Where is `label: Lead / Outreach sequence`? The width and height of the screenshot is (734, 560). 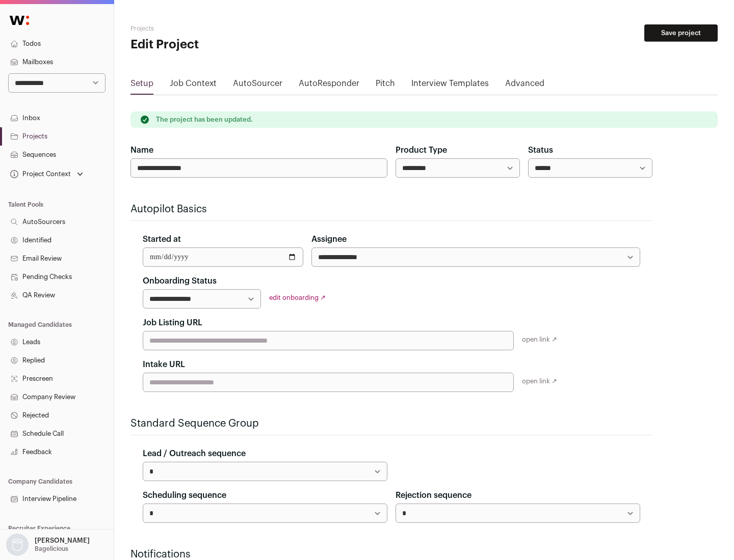 label: Lead / Outreach sequence is located at coordinates (194, 454).